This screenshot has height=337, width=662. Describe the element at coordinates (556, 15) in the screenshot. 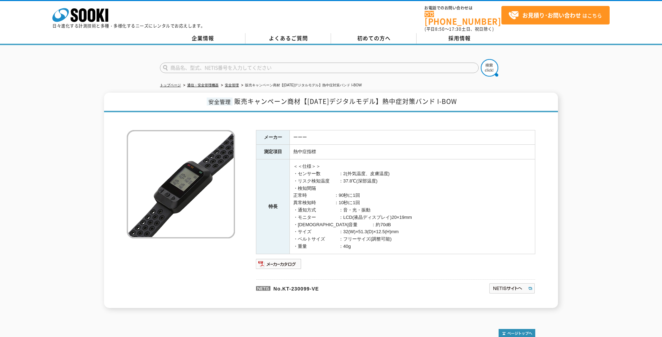

I see `a: お見積り･お問い合わせはこちら` at that location.